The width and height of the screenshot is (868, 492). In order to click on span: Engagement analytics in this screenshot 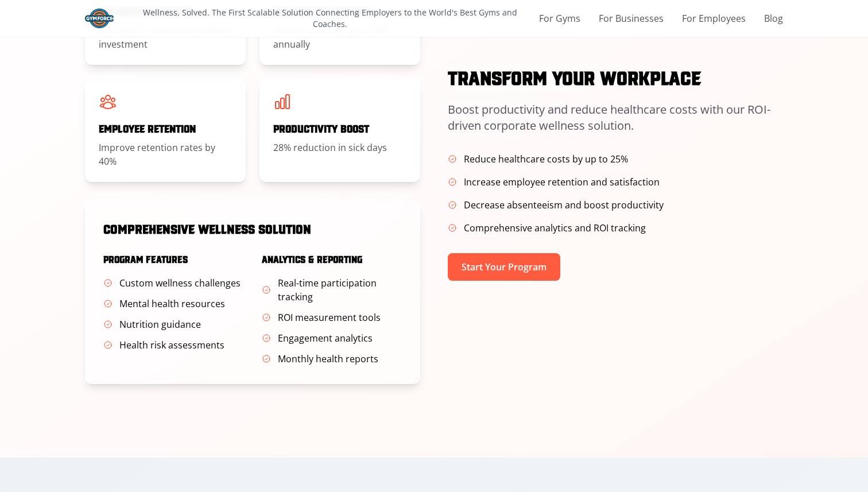, I will do `click(325, 338)`.